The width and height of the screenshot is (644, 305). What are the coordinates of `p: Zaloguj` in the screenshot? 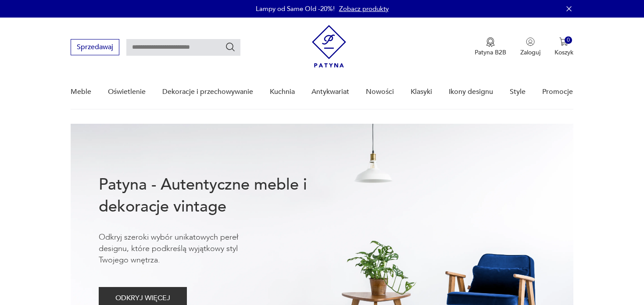 It's located at (530, 52).